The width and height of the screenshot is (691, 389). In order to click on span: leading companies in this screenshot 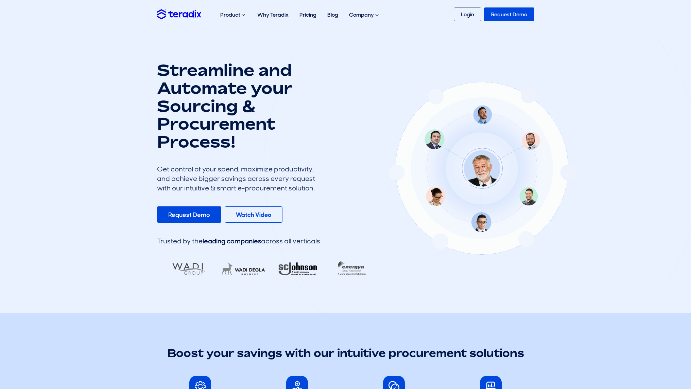, I will do `click(232, 241)`.